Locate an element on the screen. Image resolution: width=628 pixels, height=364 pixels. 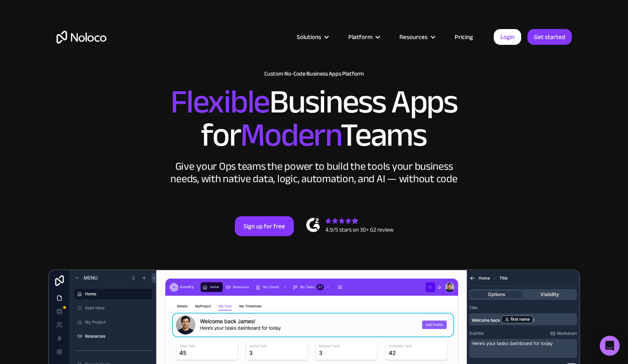
div: Give your Ops teams the power to build the tools your business needs, with native data, logic, au... is located at coordinates (314, 173).